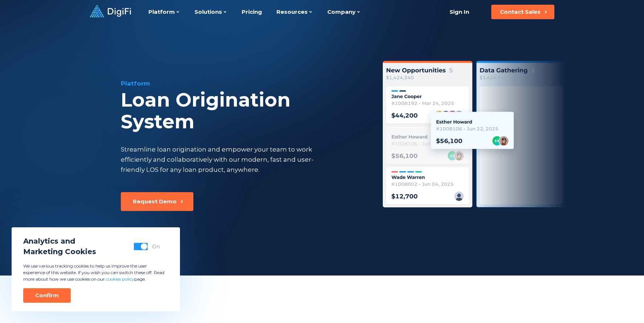 Image resolution: width=644 pixels, height=323 pixels. I want to click on button: Confirm, so click(47, 296).